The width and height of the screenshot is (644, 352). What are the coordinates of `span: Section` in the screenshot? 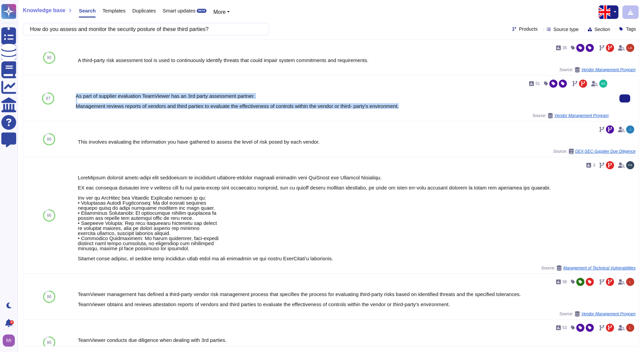 It's located at (602, 29).